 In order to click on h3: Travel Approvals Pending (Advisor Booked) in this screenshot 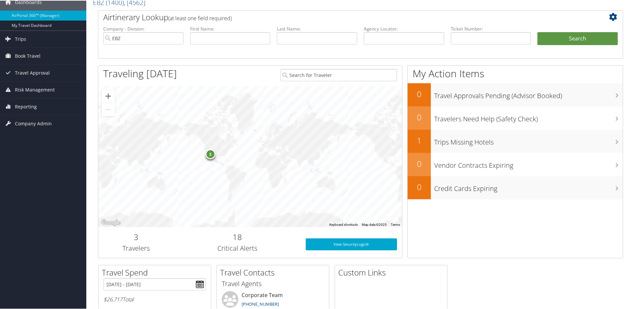, I will do `click(528, 94)`.